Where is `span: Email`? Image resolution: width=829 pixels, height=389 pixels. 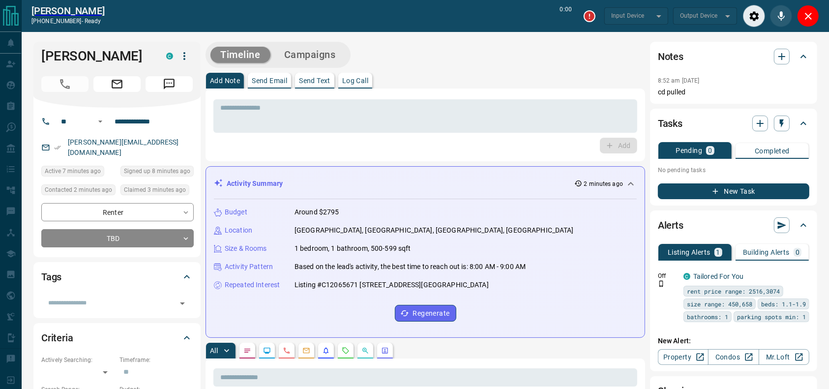
span: Email is located at coordinates (117, 84).